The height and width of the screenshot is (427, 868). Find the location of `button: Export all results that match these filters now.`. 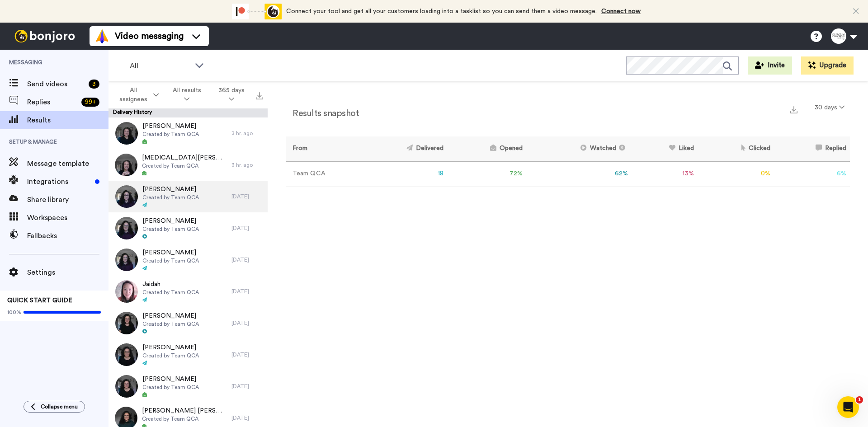

button: Export all results that match these filters now. is located at coordinates (259, 95).